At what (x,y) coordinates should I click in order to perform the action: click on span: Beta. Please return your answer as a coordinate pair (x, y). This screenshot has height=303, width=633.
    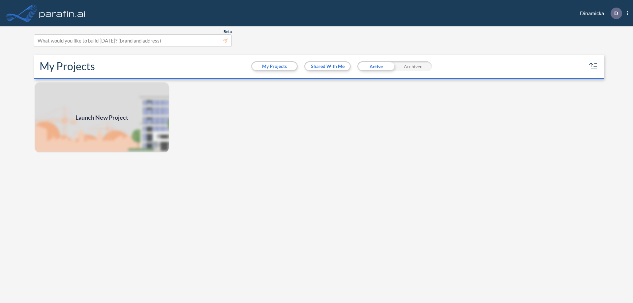
    Looking at the image, I should click on (228, 32).